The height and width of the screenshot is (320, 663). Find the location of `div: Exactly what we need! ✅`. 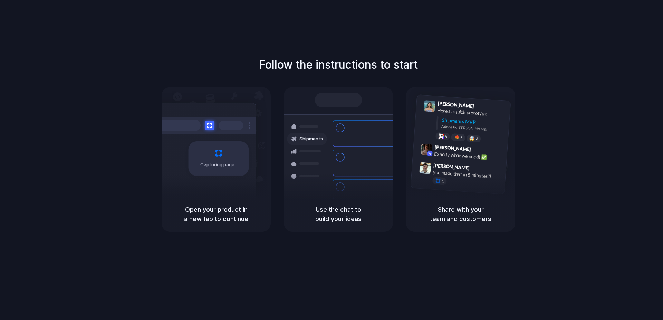

div: Exactly what we need! ✅ is located at coordinates (468, 156).